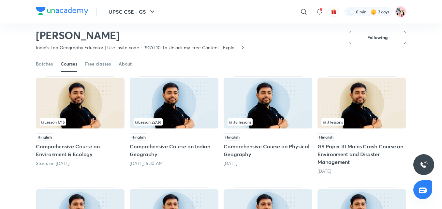 The image size is (442, 209). I want to click on button: UPSC CSE - GS, so click(132, 12).